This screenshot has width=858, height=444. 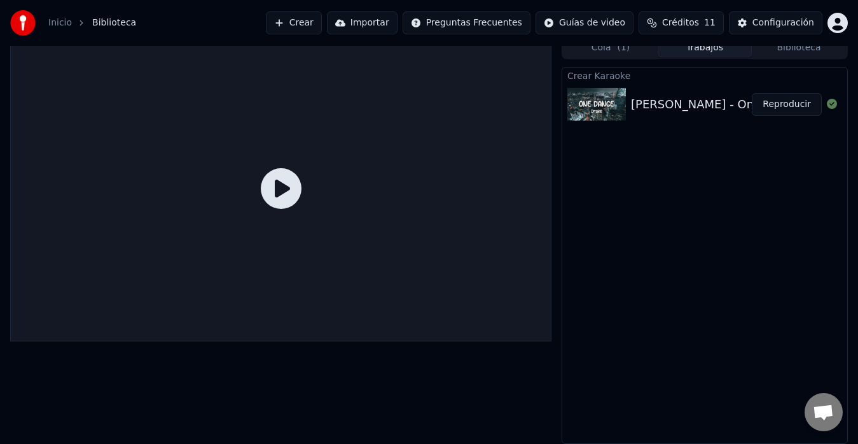 I want to click on button: Crear, so click(x=294, y=23).